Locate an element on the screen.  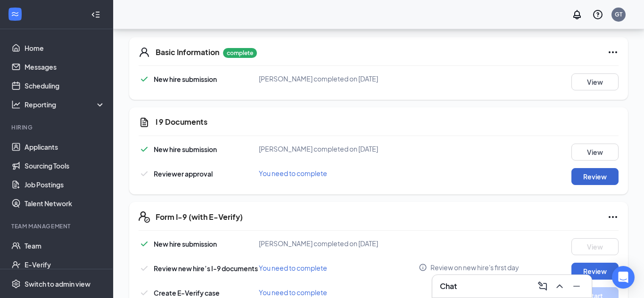
button: ChevronUp is located at coordinates (560, 286).